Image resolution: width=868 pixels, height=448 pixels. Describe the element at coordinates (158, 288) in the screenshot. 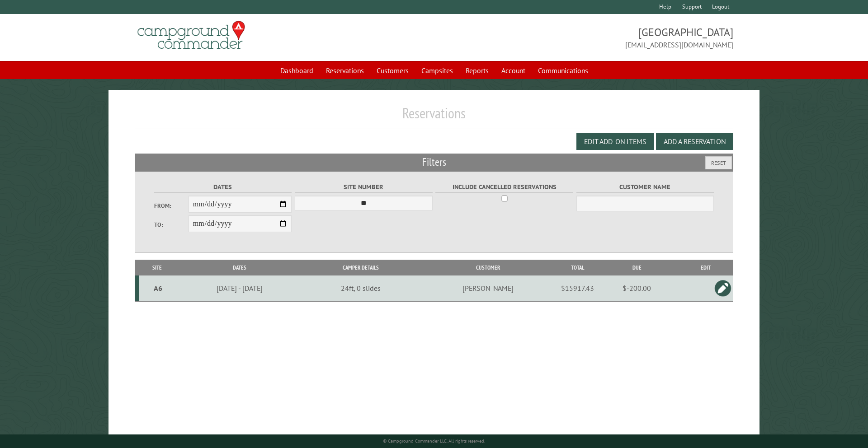

I see `div: A6` at that location.